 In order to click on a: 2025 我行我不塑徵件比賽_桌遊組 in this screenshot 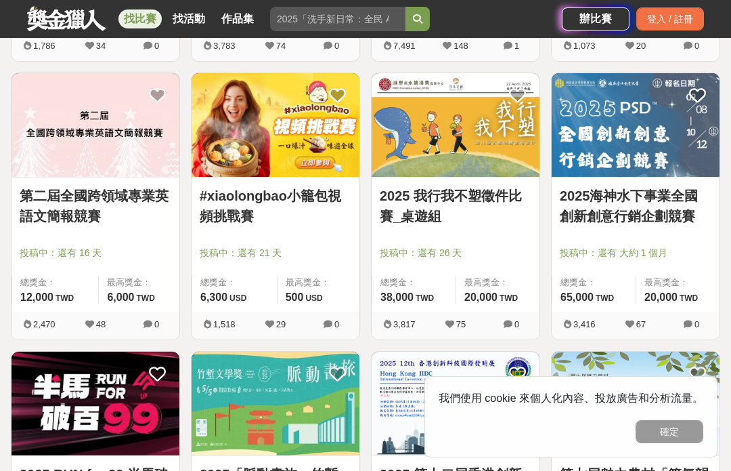, I will do `click(456, 206)`.